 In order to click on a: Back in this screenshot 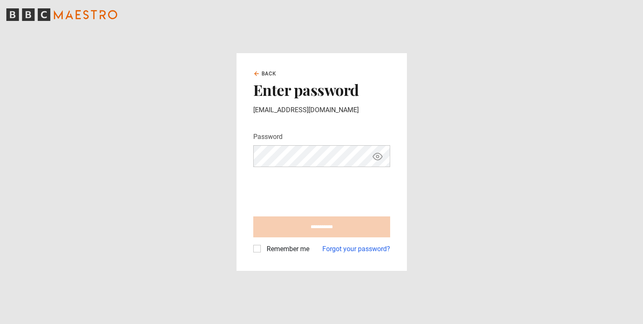, I will do `click(265, 74)`.